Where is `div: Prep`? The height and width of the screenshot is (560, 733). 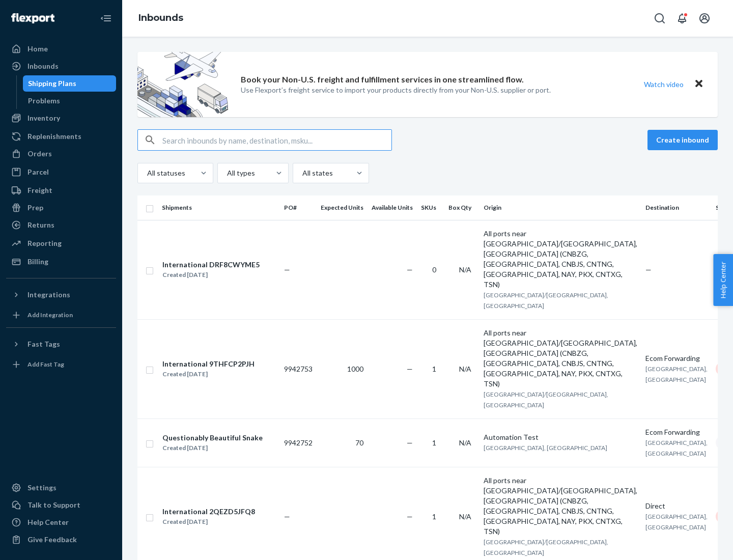 div: Prep is located at coordinates (35, 208).